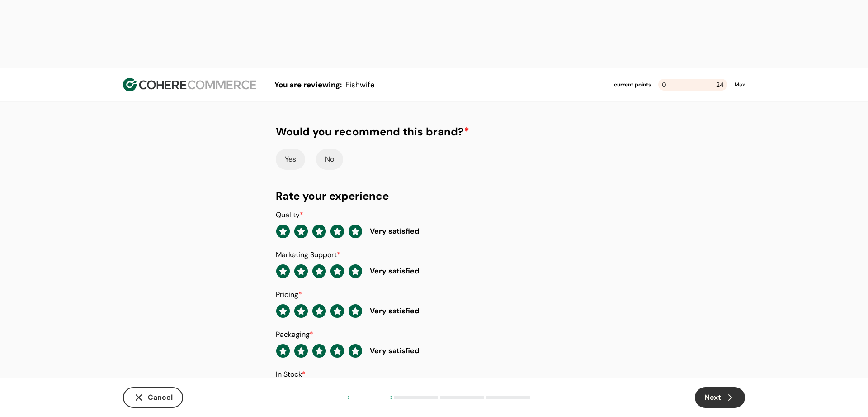 Image resolution: width=868 pixels, height=417 pixels. What do you see at coordinates (189, 85) in the screenshot?
I see `img: Cohere Logo` at bounding box center [189, 85].